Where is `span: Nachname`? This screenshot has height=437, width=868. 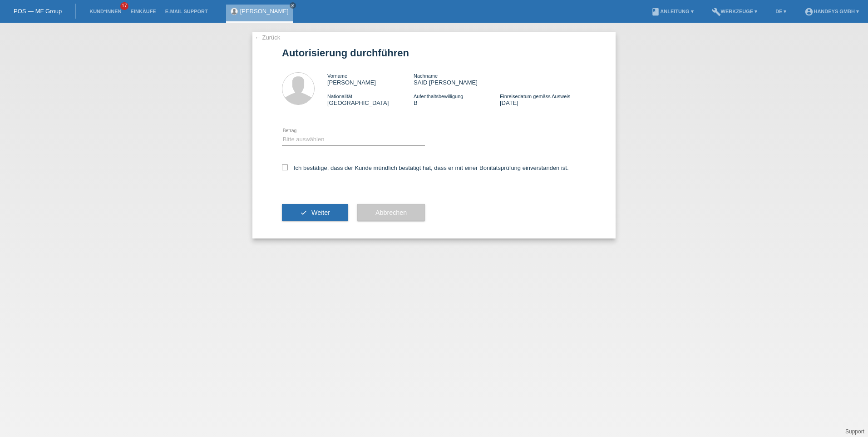 span: Nachname is located at coordinates (425, 76).